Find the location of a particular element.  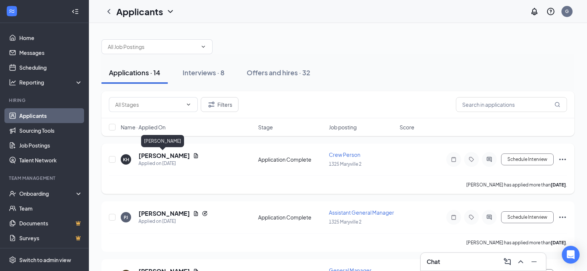

h1: Applicants is located at coordinates (140, 11).